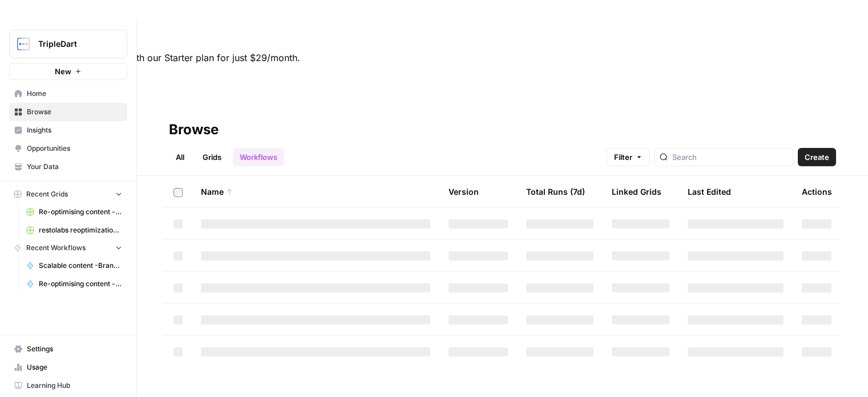 The width and height of the screenshot is (868, 397). I want to click on a: Re-optimising content - revenuegrid, so click(74, 284).